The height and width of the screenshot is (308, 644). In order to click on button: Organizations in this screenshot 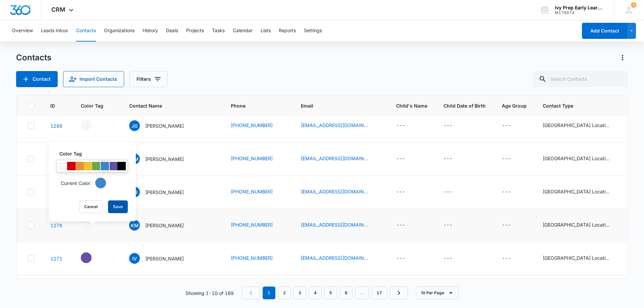, I will do `click(119, 31)`.